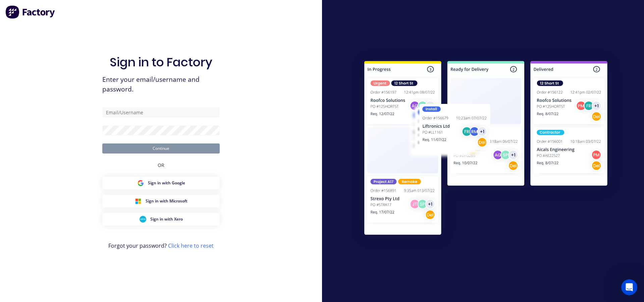 This screenshot has height=302, width=644. What do you see at coordinates (486, 149) in the screenshot?
I see `img: Sign in` at bounding box center [486, 149].